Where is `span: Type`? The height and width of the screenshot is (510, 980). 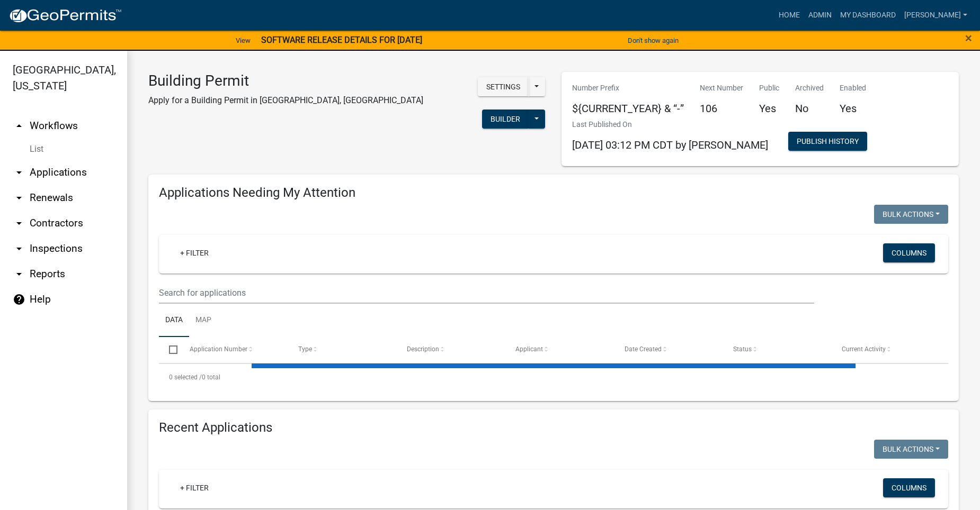
span: Type is located at coordinates (305, 350).